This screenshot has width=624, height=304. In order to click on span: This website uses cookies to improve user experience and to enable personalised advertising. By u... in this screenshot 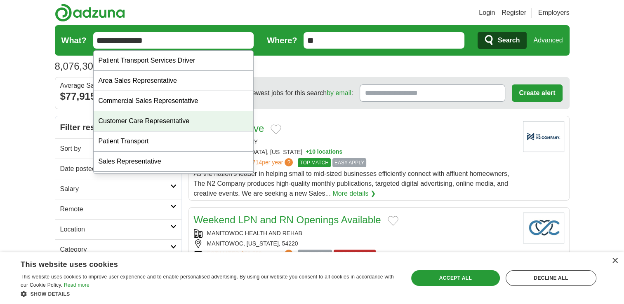, I will do `click(207, 281)`.